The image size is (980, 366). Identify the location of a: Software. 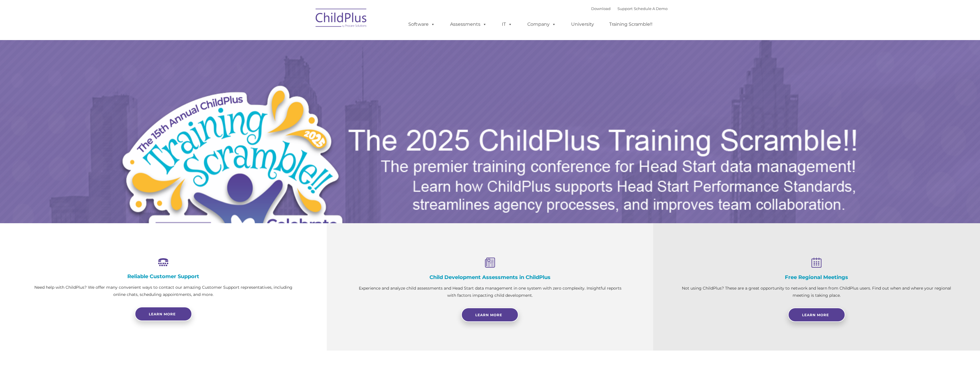
(422, 25).